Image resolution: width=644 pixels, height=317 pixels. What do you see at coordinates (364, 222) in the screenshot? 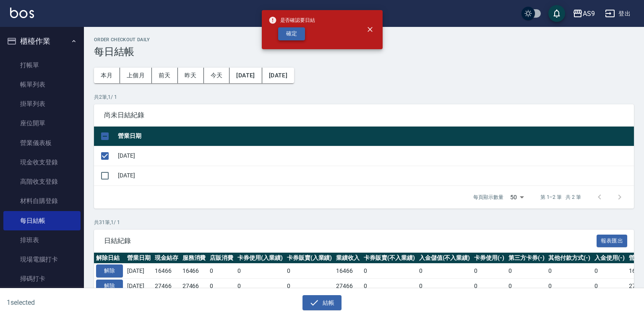
I see `p: 共 31 筆, 1 / 1` at bounding box center [364, 222].